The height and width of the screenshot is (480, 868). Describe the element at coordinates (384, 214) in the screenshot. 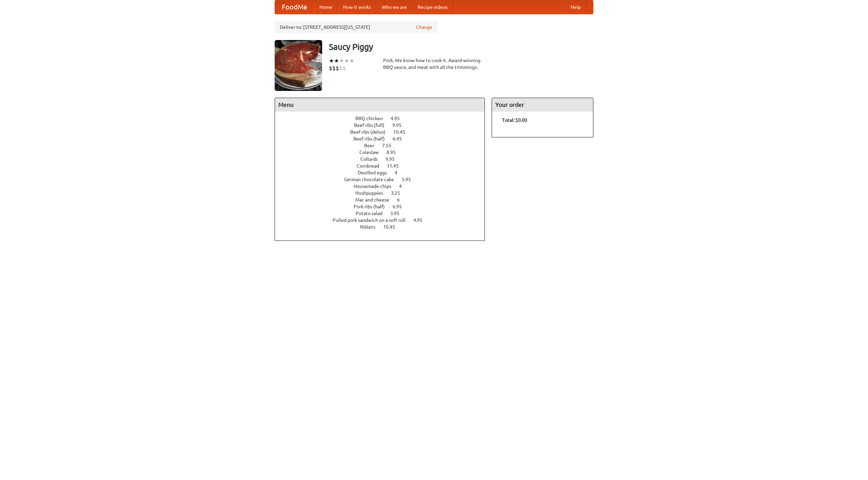

I see `a: Potato salad 3.95` at that location.